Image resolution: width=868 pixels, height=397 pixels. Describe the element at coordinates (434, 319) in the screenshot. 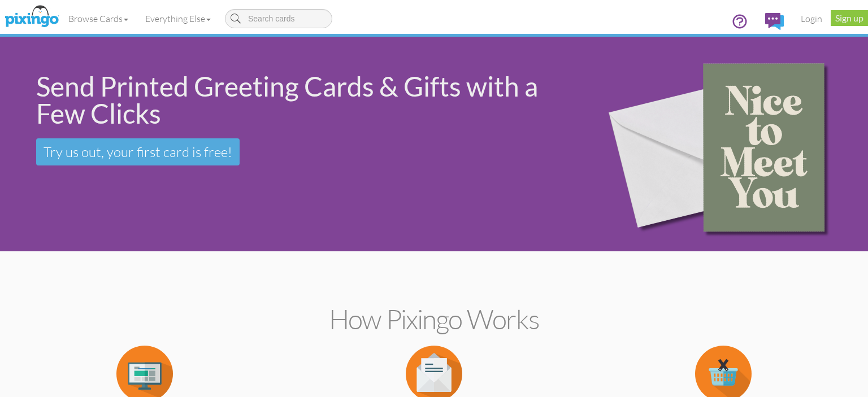

I see `h2: How Pixingo works` at that location.